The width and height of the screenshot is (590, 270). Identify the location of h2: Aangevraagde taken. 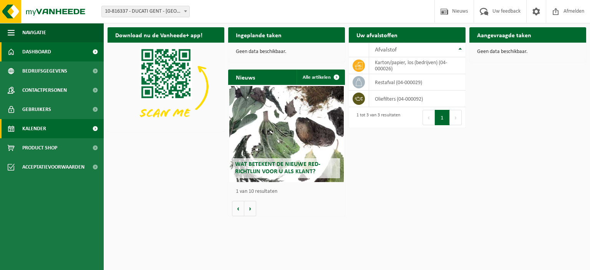
(504, 35).